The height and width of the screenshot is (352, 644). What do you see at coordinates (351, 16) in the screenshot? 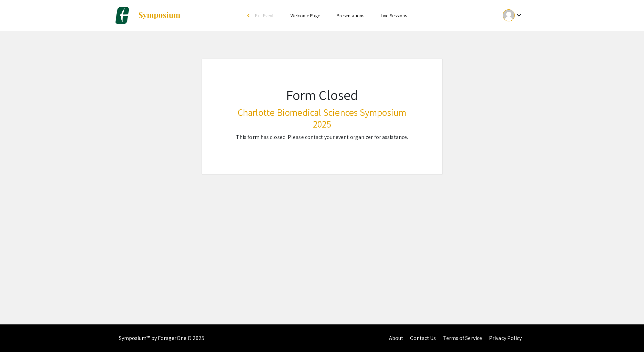
I see `a: Presentations` at bounding box center [351, 16].